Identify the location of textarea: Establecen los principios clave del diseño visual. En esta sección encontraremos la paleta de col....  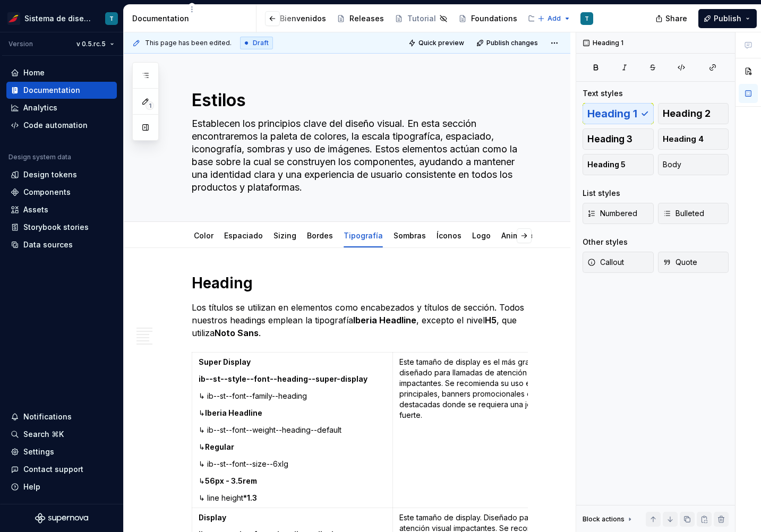
(357, 156).